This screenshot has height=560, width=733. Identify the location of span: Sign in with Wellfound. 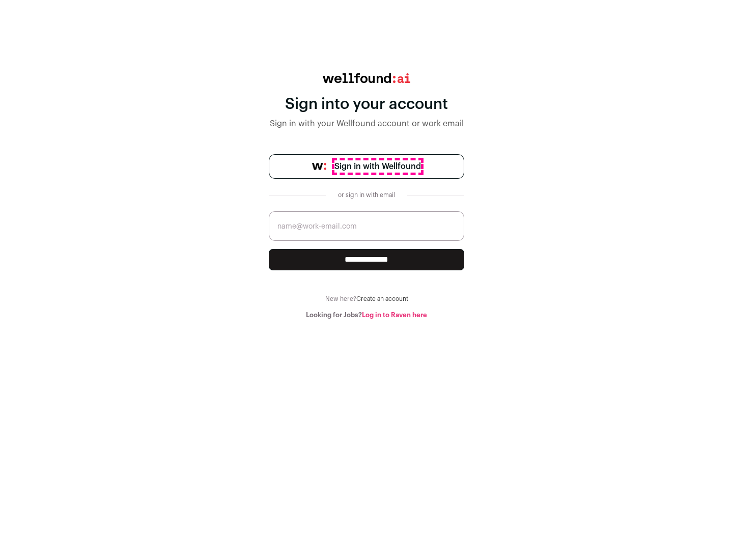
(378, 167).